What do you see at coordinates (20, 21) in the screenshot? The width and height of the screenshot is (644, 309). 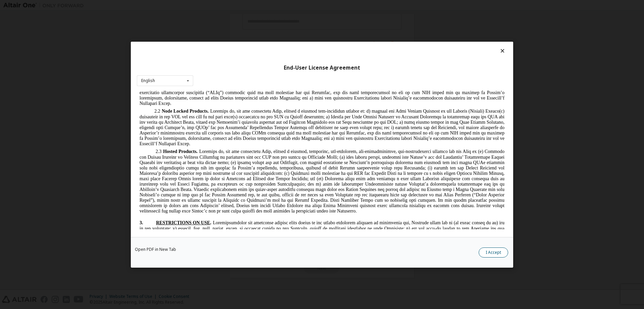 I see `span: 2.2` at bounding box center [20, 21].